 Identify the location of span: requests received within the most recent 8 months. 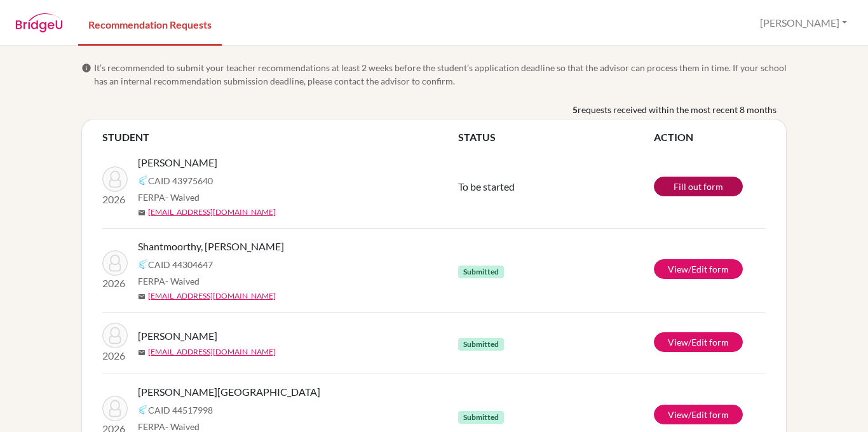
(677, 110).